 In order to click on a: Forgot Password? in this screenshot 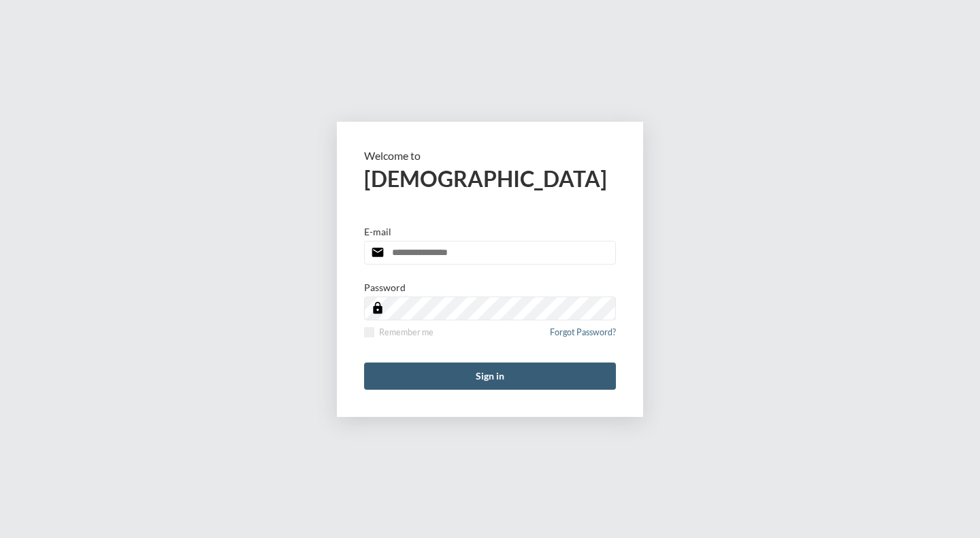, I will do `click(583, 336)`.